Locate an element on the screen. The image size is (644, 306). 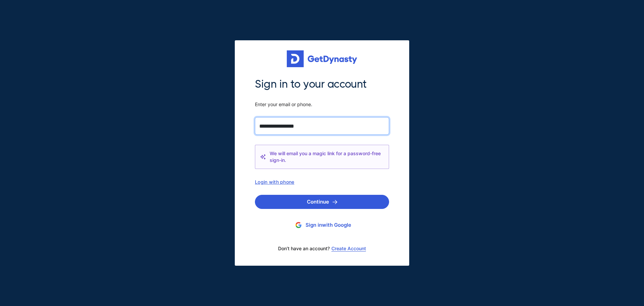
div: Login with phone is located at coordinates (322, 182).